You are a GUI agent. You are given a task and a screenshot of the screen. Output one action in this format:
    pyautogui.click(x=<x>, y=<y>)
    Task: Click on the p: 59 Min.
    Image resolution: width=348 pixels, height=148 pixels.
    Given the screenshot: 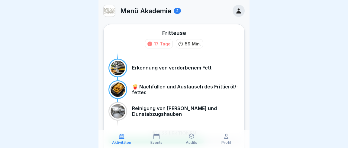 What is the action you would take?
    pyautogui.click(x=193, y=44)
    